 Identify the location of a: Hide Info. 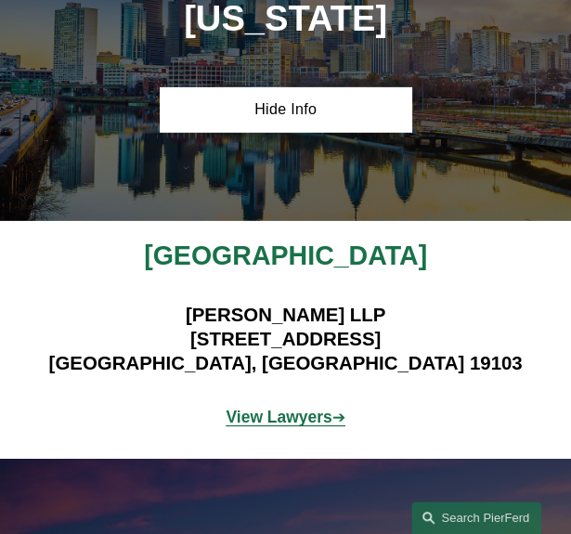
(285, 110).